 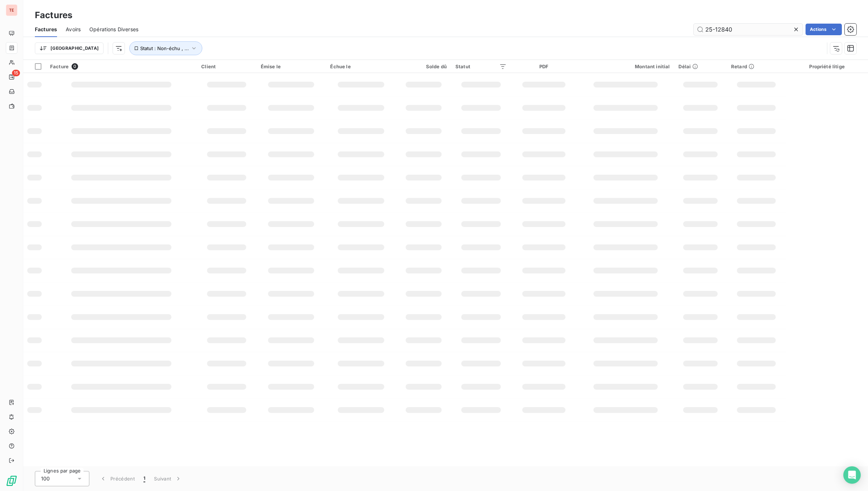 What do you see at coordinates (544, 67) in the screenshot?
I see `div: PDF` at bounding box center [544, 67].